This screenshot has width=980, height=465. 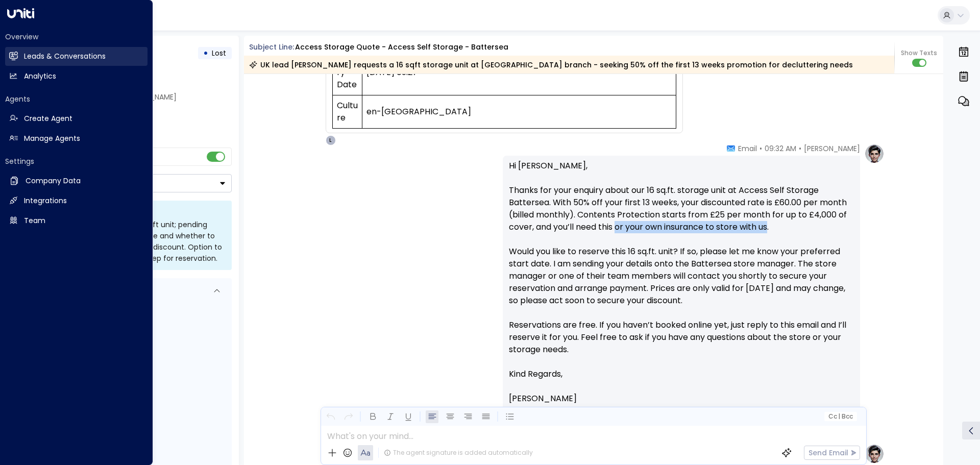 I want to click on h2: Integrations, so click(x=45, y=200).